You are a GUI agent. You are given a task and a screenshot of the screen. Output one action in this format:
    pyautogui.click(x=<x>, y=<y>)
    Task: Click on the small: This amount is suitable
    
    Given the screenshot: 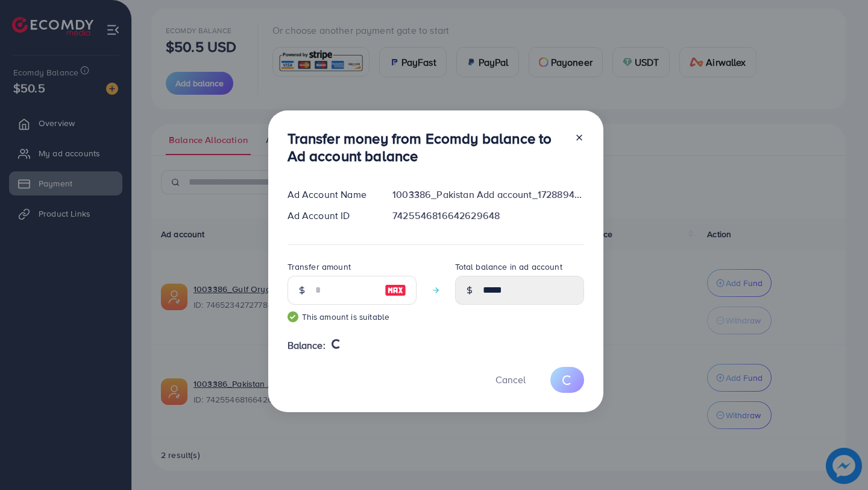 What is the action you would take?
    pyautogui.click(x=352, y=316)
    